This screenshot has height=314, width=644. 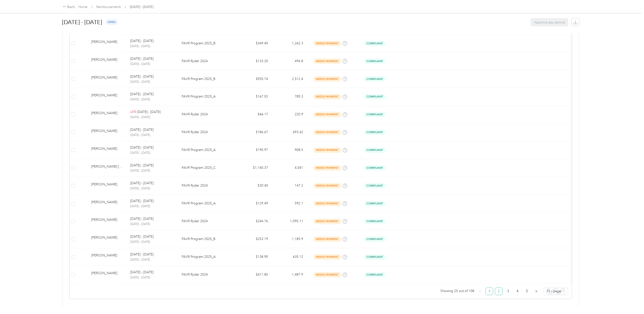 What do you see at coordinates (289, 44) in the screenshot?
I see `td: 1,262.3` at bounding box center [289, 44].